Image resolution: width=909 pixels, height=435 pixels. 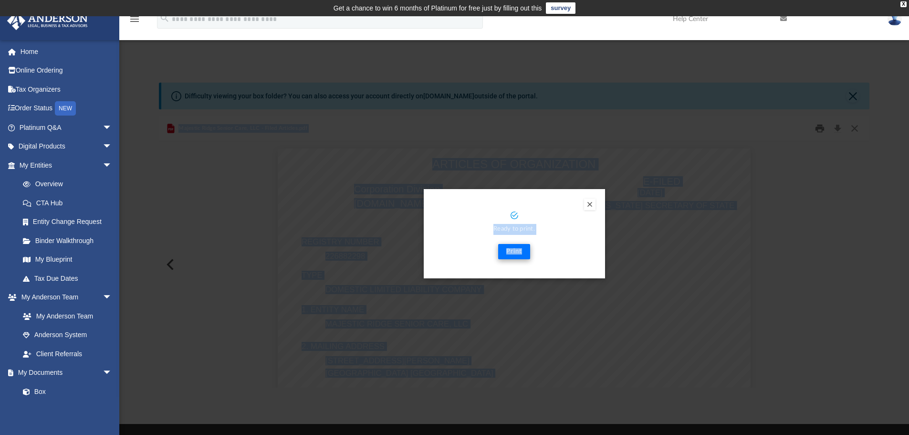 What do you see at coordinates (561, 8) in the screenshot?
I see `a: survey` at bounding box center [561, 8].